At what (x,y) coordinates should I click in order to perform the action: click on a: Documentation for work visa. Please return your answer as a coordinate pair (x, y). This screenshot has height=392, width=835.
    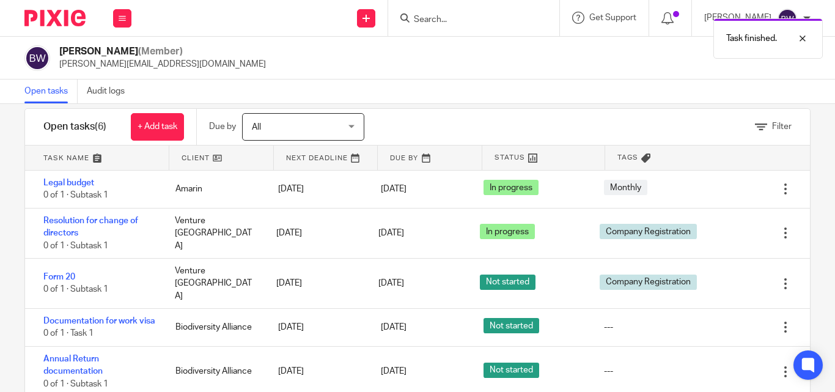
    Looking at the image, I should click on (99, 321).